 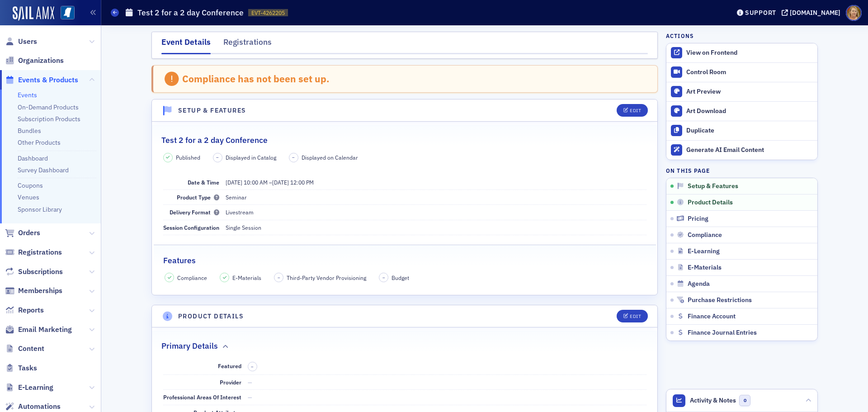 I want to click on span: Displayed on Calendar, so click(x=330, y=158).